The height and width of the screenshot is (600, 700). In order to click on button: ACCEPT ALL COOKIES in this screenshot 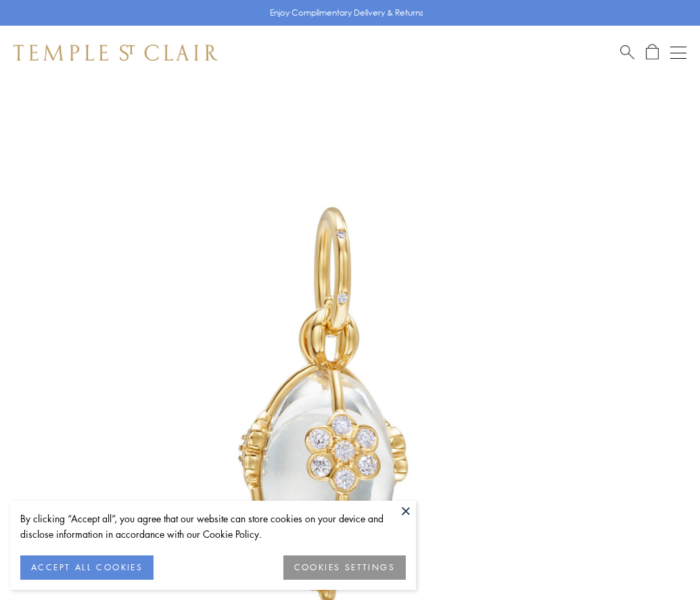, I will do `click(86, 567)`.